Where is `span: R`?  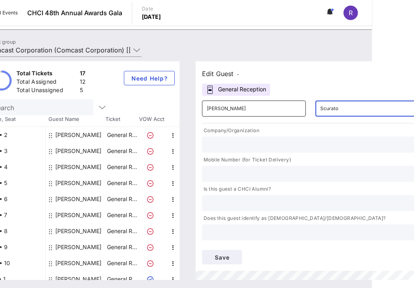
span: R is located at coordinates (351, 13).